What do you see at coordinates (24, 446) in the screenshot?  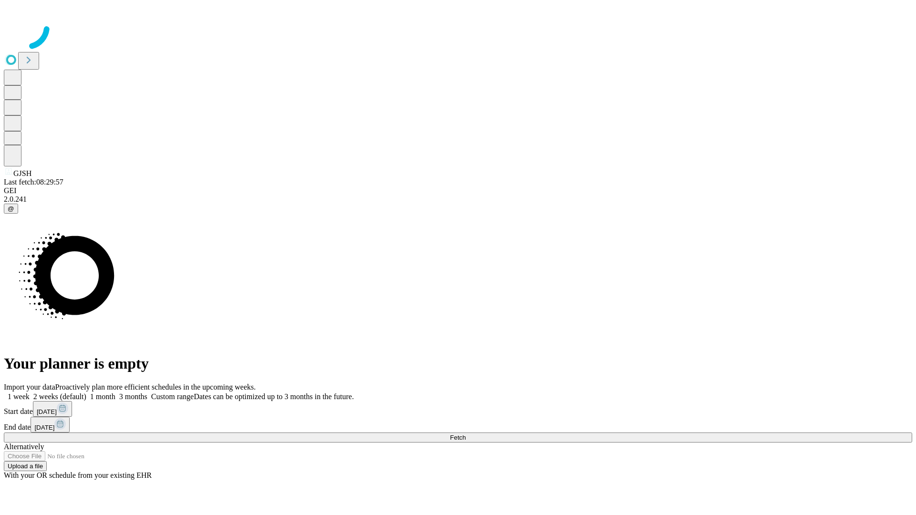 I see `span: Alternatively` at bounding box center [24, 446].